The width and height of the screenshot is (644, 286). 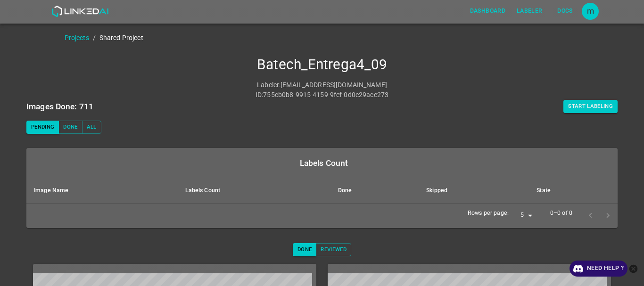 What do you see at coordinates (60, 106) in the screenshot?
I see `h6: Images Done: 711` at bounding box center [60, 106].